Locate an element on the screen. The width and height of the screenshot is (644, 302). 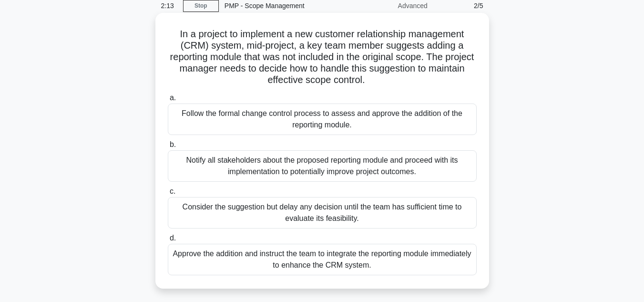
span: d. is located at coordinates (172, 238).